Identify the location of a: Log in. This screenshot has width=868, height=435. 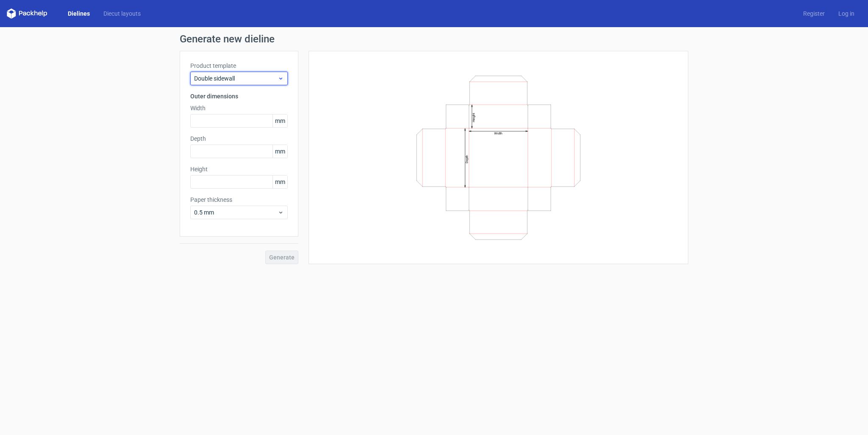
(846, 14).